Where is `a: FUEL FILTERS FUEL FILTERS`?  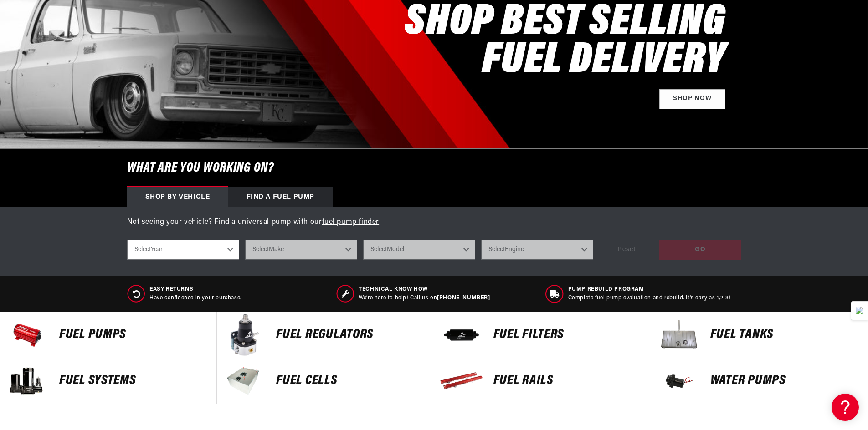 a: FUEL FILTERS FUEL FILTERS is located at coordinates (542, 335).